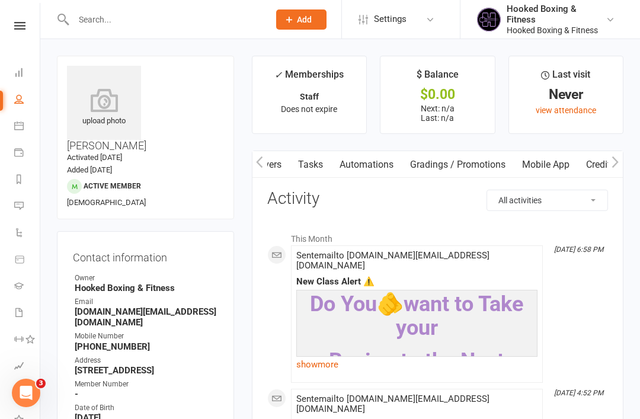 Image resolution: width=640 pixels, height=419 pixels. Describe the element at coordinates (146, 407) in the screenshot. I see `div: Date of Birth` at that location.